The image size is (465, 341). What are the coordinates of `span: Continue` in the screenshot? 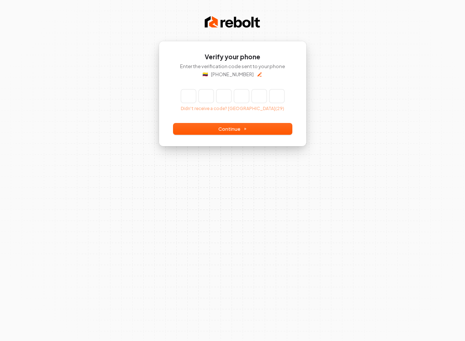 It's located at (233, 129).